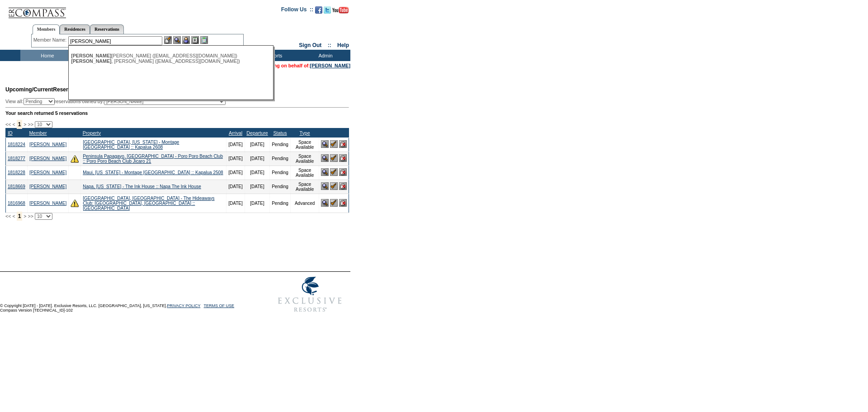 Image resolution: width=868 pixels, height=412 pixels. I want to click on a: PRIVACY POLICY, so click(184, 306).